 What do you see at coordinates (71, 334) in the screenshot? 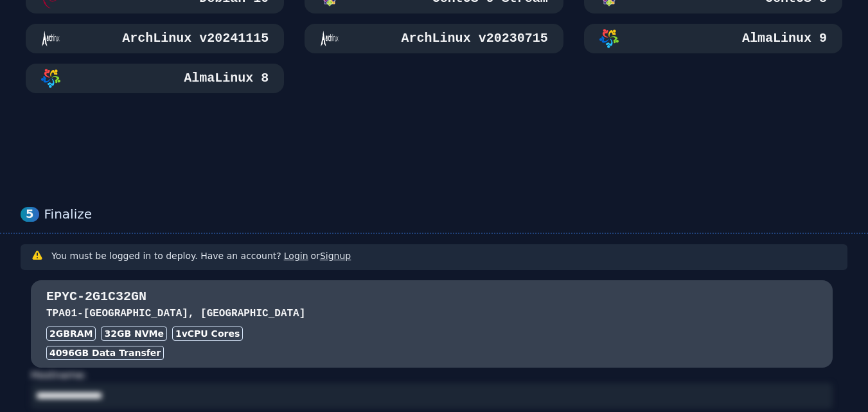
I see `div: 2GB RAM` at bounding box center [71, 334].